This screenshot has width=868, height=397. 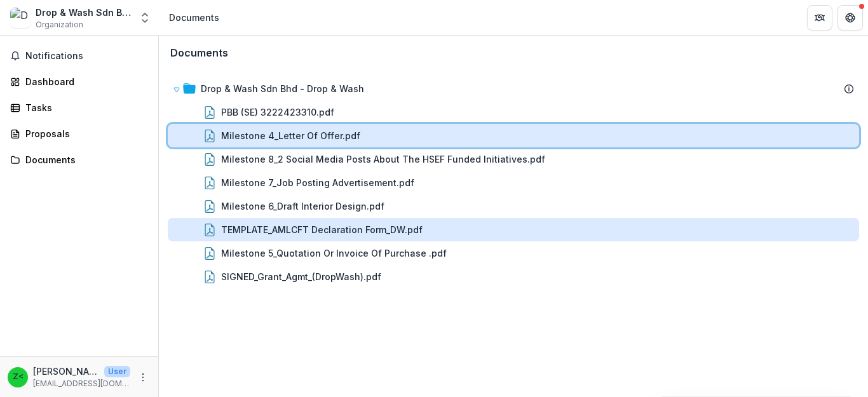 I want to click on button: Open entity switcher, so click(x=145, y=18).